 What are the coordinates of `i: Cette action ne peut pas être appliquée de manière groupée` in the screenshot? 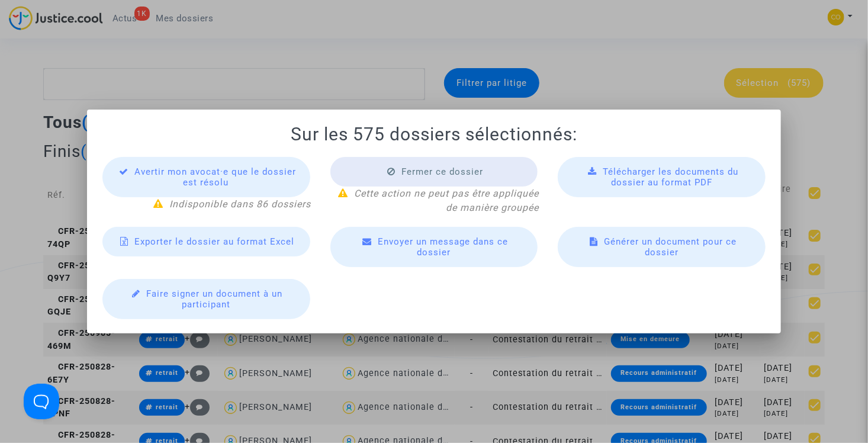 It's located at (446, 200).